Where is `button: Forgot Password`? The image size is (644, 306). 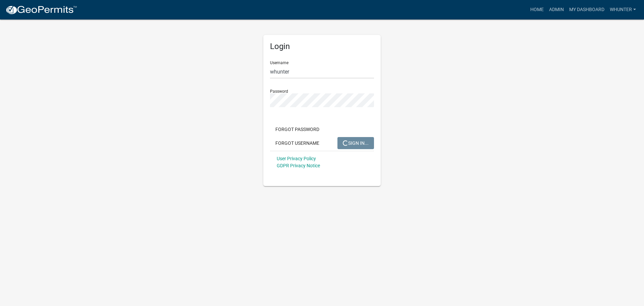 button: Forgot Password is located at coordinates (297, 129).